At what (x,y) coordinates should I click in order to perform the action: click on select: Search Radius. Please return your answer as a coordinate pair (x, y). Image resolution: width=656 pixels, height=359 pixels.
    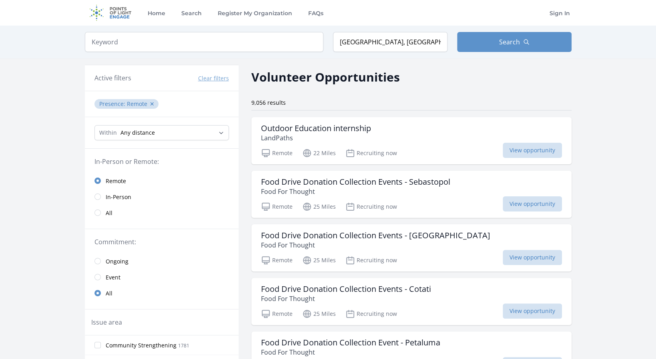
    Looking at the image, I should click on (162, 133).